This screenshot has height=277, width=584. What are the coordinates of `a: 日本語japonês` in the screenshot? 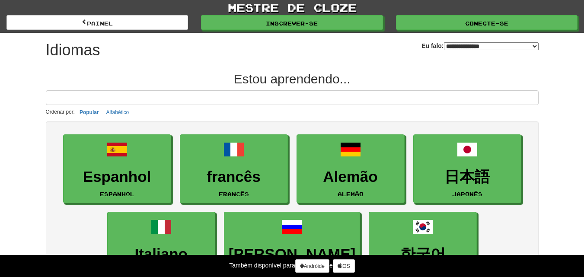 It's located at (467, 169).